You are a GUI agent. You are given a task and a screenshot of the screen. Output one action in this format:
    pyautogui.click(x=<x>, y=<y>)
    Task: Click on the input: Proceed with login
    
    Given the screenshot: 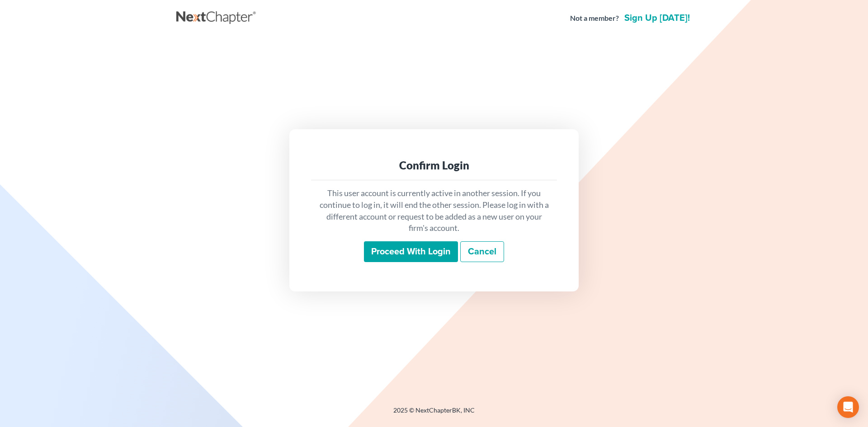 What is the action you would take?
    pyautogui.click(x=411, y=252)
    